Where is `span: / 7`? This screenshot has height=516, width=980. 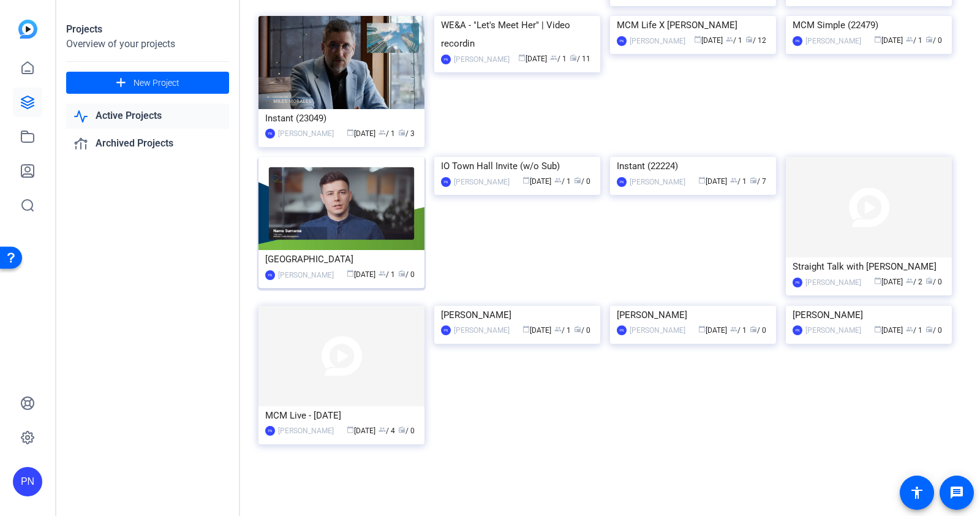
span: / 7 is located at coordinates (758, 181).